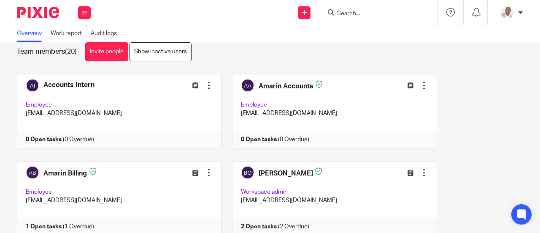  Describe the element at coordinates (38, 12) in the screenshot. I see `img: Pixie` at that location.